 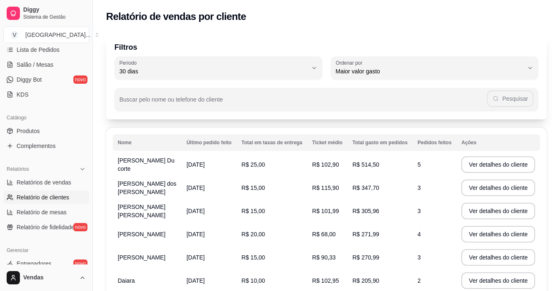 I want to click on h2: Relatório de vendas por cliente, so click(x=176, y=17).